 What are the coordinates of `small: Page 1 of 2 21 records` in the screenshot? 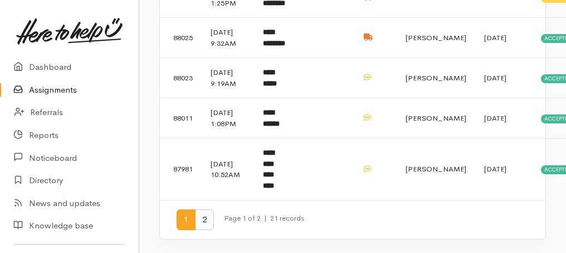 It's located at (264, 224).